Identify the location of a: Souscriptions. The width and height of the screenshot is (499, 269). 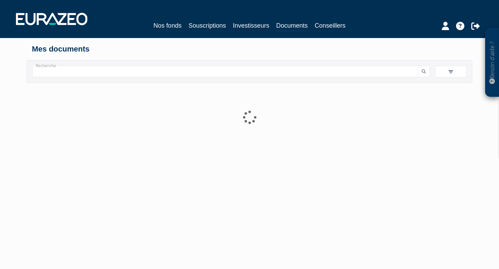
(207, 26).